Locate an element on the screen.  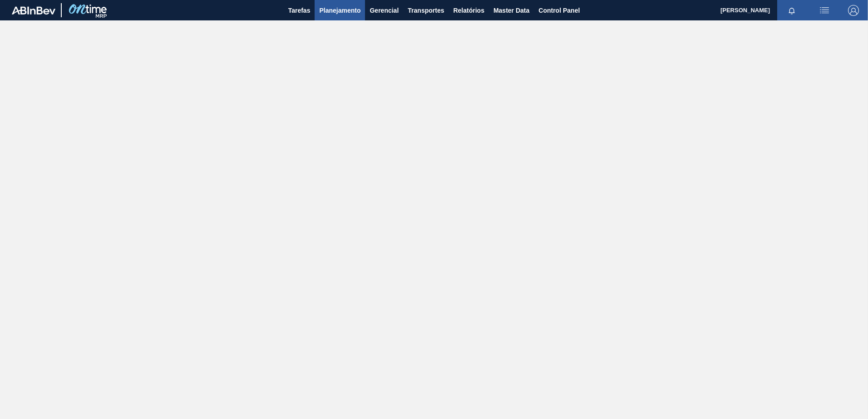
img: userActions is located at coordinates (824, 10).